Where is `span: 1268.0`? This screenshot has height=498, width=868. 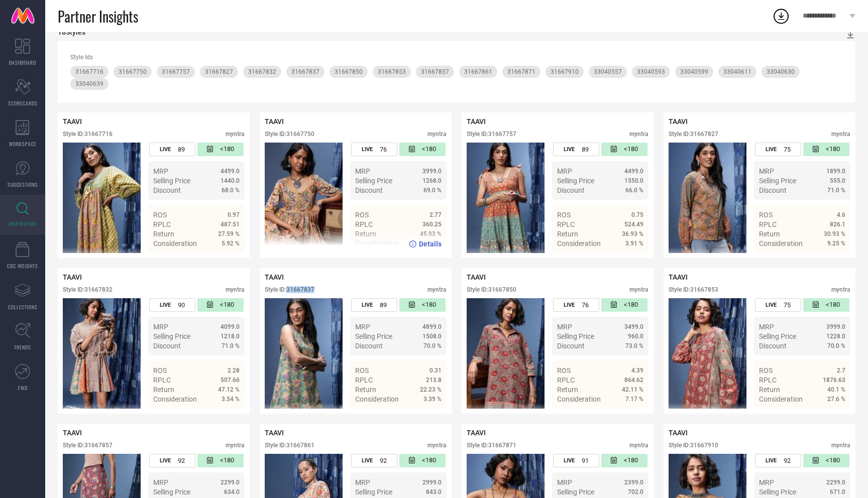
span: 1268.0 is located at coordinates (432, 180).